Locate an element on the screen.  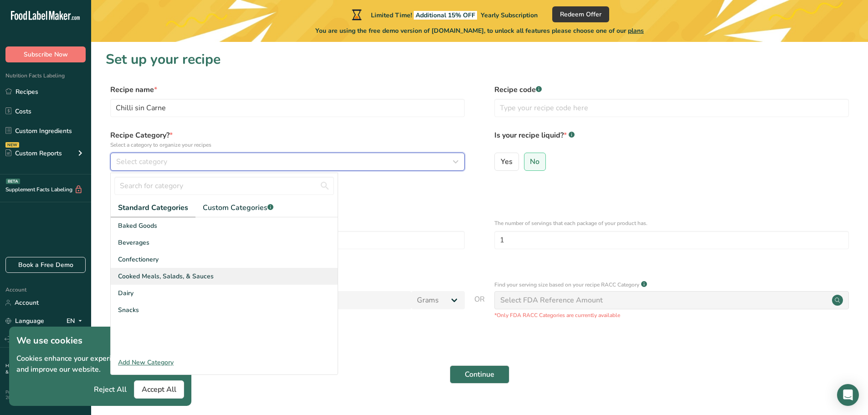
a: Book a Free Demo is located at coordinates (45, 265).